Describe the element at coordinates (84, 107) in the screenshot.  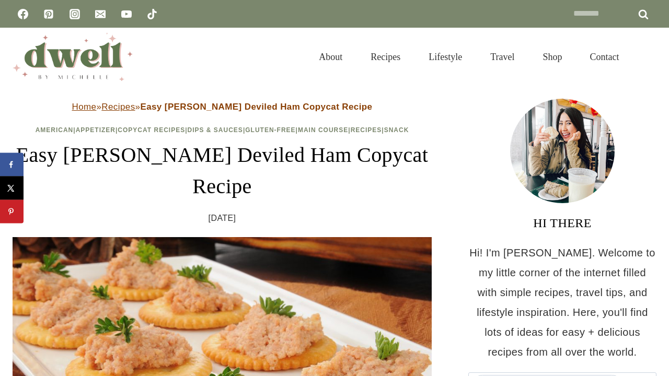
I see `a: Home` at that location.